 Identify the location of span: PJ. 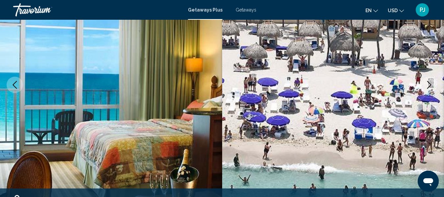
(423, 10).